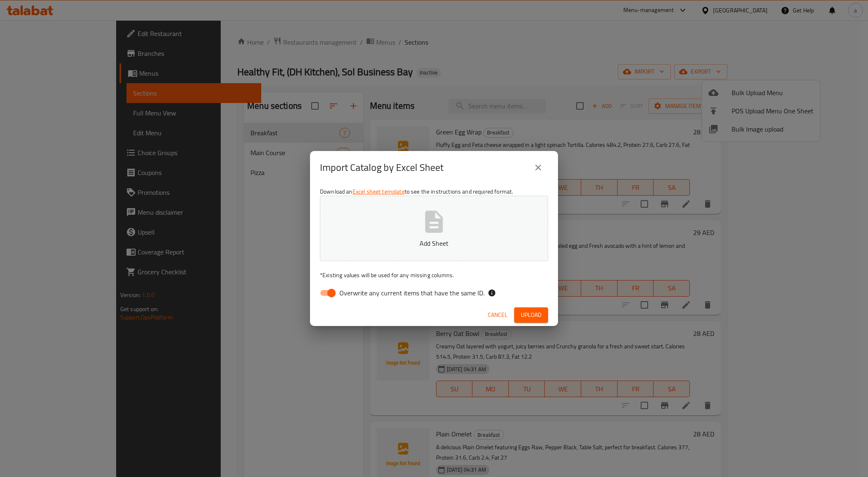 The width and height of the screenshot is (868, 477). What do you see at coordinates (498, 315) in the screenshot?
I see `button: Cancel` at bounding box center [498, 315].